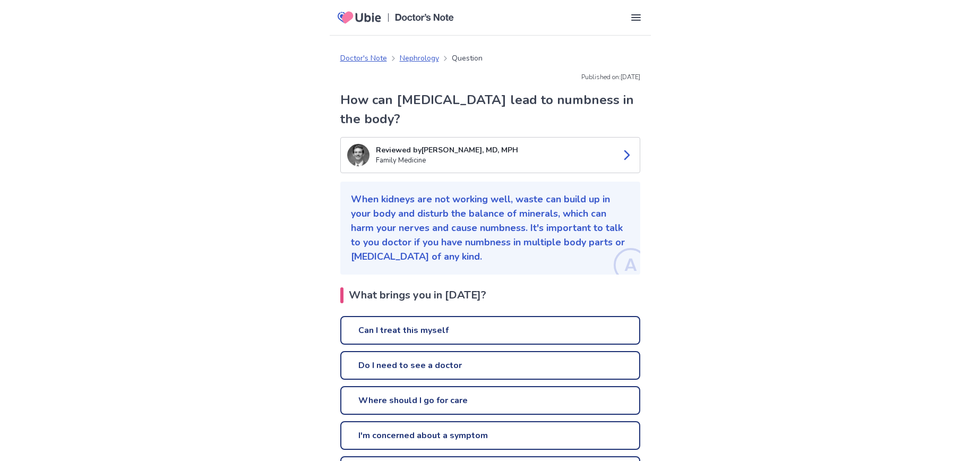 The width and height of the screenshot is (980, 461). Describe the element at coordinates (490, 365) in the screenshot. I see `a: Do I need to see a doctor` at that location.